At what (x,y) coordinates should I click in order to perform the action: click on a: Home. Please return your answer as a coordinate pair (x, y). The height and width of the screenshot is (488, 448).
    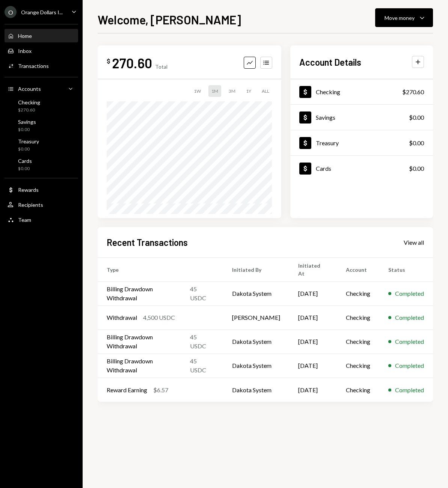
    Looking at the image, I should click on (42, 36).